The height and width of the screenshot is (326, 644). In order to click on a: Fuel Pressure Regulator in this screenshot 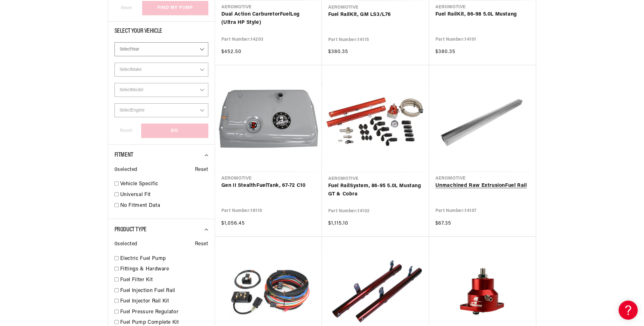, I will do `click(164, 313)`.